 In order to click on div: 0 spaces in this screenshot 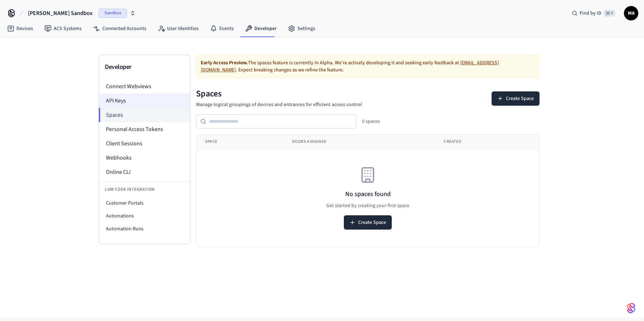, I will do `click(371, 121)`.